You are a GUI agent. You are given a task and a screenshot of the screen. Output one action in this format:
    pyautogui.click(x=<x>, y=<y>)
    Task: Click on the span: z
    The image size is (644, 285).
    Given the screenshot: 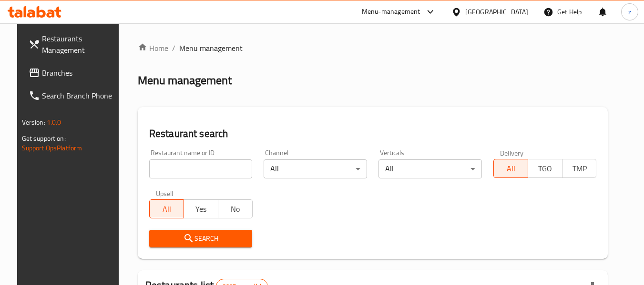 What is the action you would take?
    pyautogui.click(x=630, y=12)
    